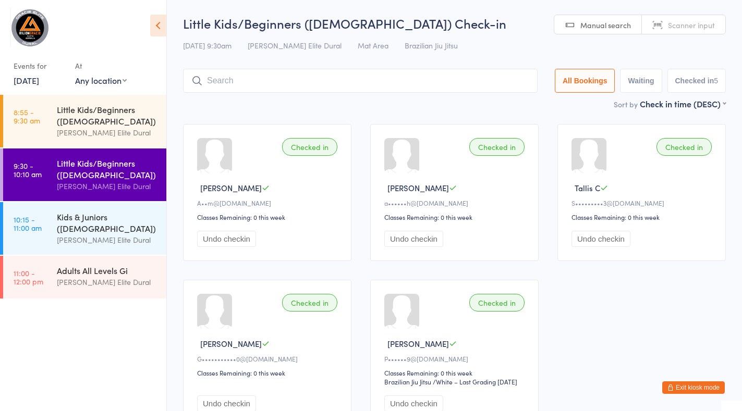  Describe the element at coordinates (101, 80) in the screenshot. I see `div: Any location` at that location.